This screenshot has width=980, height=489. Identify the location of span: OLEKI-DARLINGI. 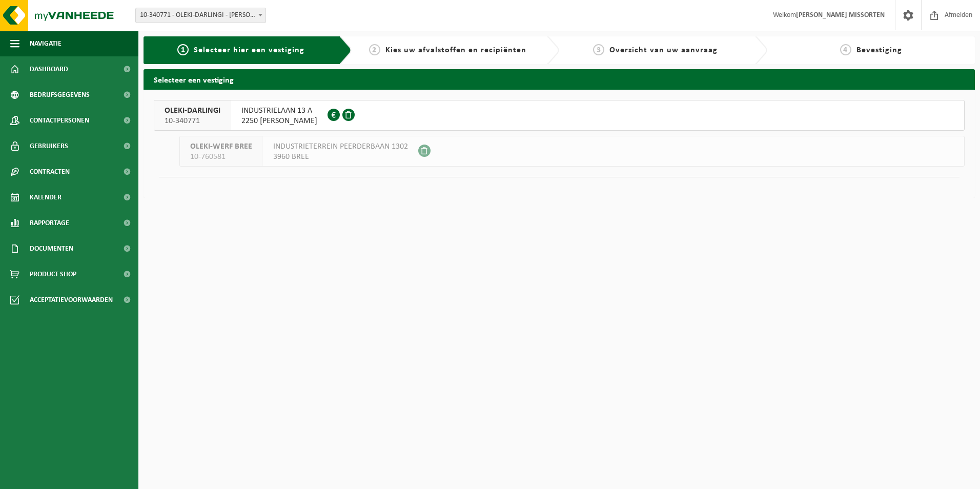
(193, 111).